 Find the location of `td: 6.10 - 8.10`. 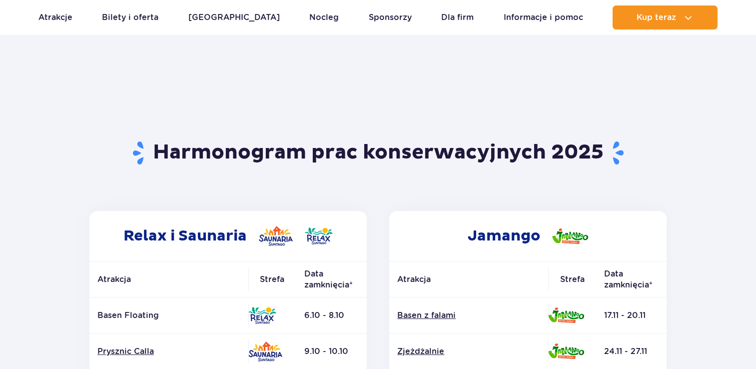

td: 6.10 - 8.10 is located at coordinates (331, 315).